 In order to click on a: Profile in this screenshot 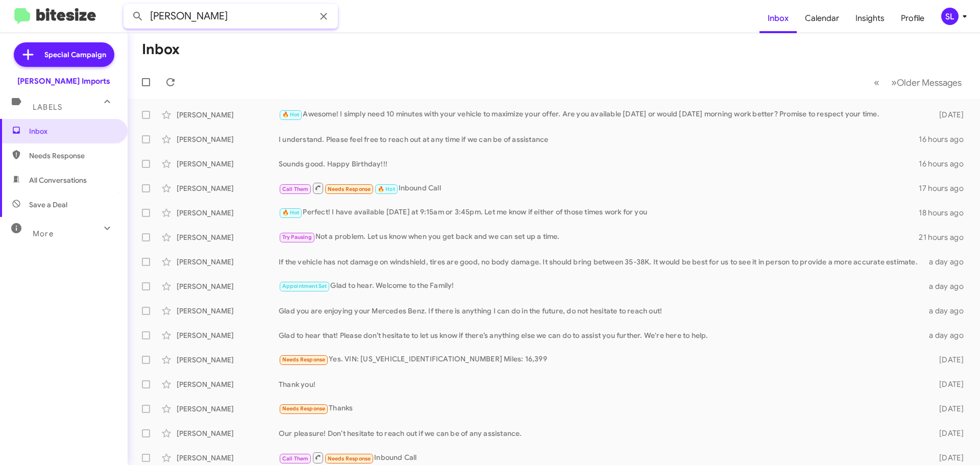, I will do `click(913, 18)`.